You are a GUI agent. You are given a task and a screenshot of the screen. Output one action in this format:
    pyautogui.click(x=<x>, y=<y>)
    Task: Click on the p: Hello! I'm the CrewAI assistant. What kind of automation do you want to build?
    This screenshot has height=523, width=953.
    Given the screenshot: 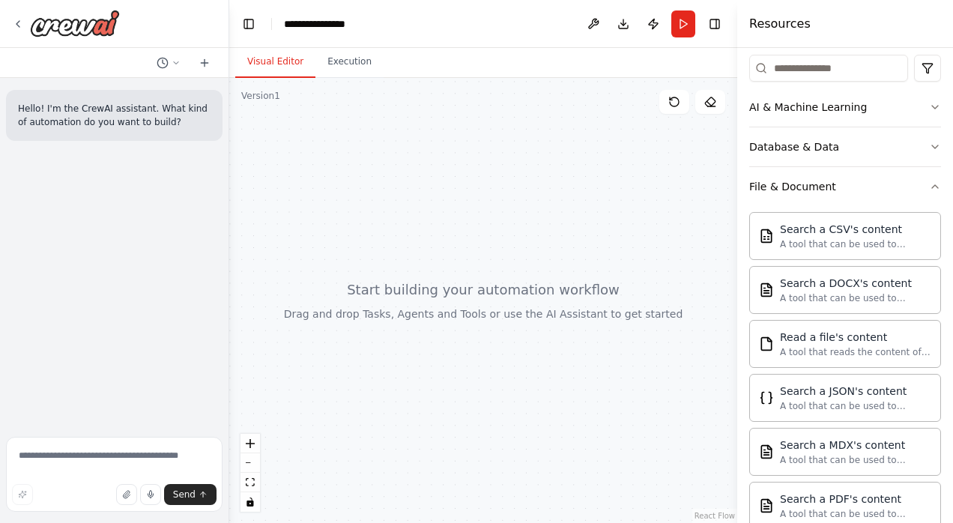 What is the action you would take?
    pyautogui.click(x=114, y=115)
    